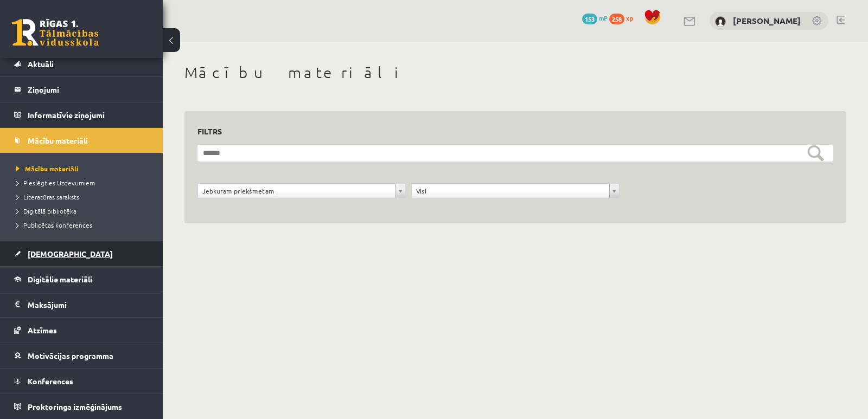  What do you see at coordinates (84, 197) in the screenshot?
I see `a: Literatūras saraksts` at bounding box center [84, 197].